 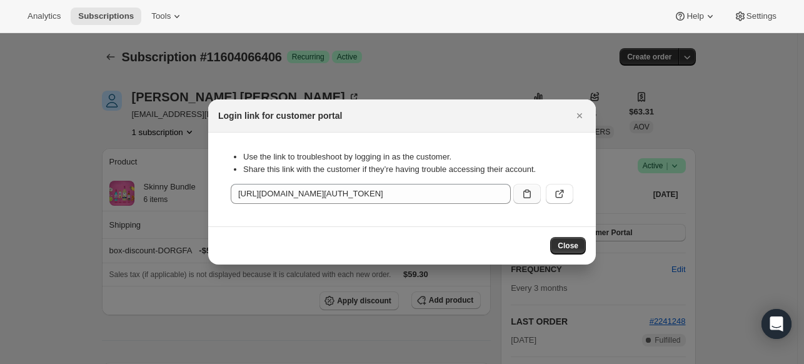 What do you see at coordinates (694, 16) in the screenshot?
I see `button: Help` at bounding box center [694, 16].